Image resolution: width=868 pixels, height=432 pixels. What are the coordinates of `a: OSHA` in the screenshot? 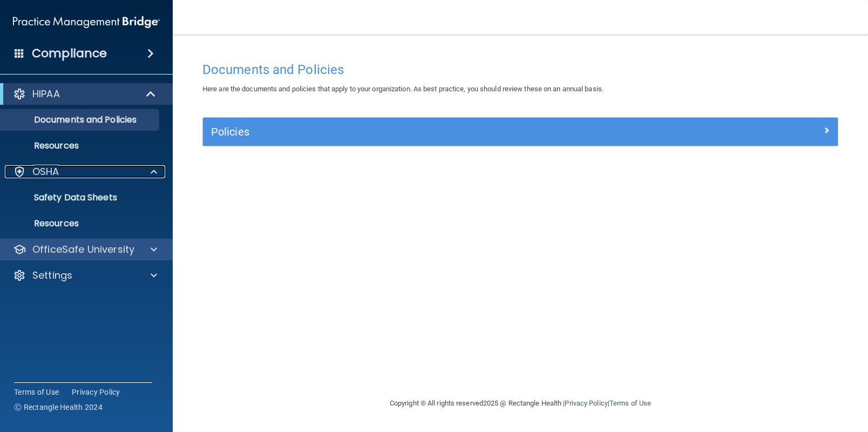 It's located at (85, 172).